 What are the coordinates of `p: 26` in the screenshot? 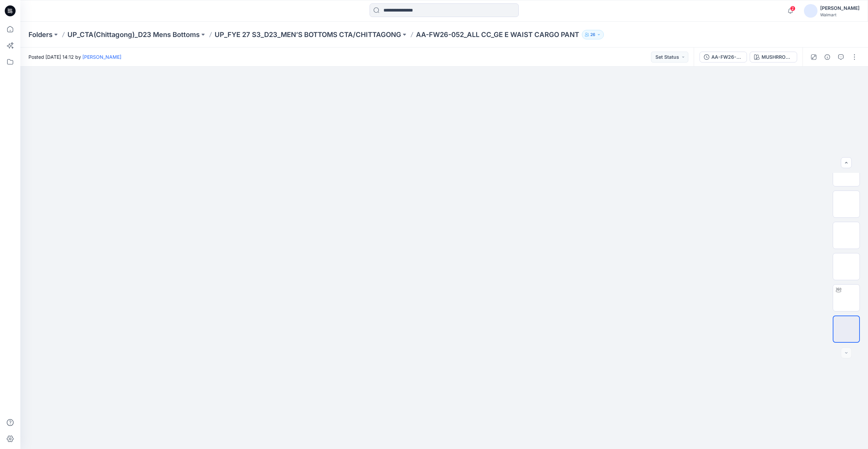 It's located at (593, 35).